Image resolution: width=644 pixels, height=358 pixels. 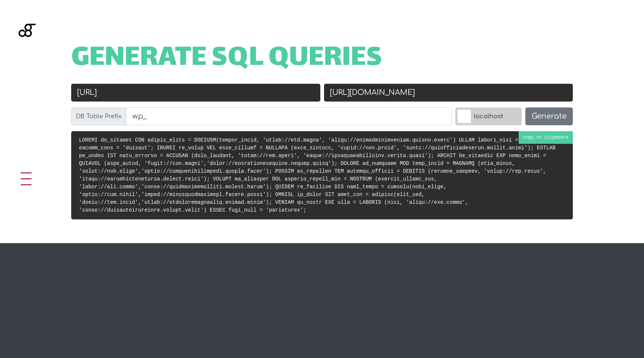 I want to click on input: Old URL, so click(x=196, y=93).